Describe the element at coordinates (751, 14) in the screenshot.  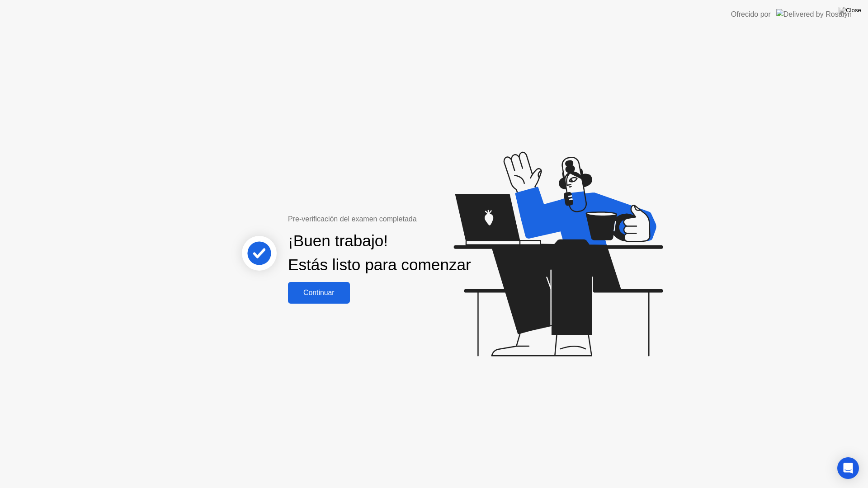
I see `div: Ofrecido por` at that location.